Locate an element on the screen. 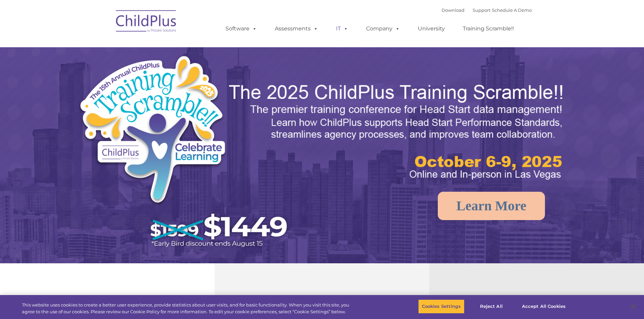 The image size is (644, 319). a: Assessments is located at coordinates (296, 29).